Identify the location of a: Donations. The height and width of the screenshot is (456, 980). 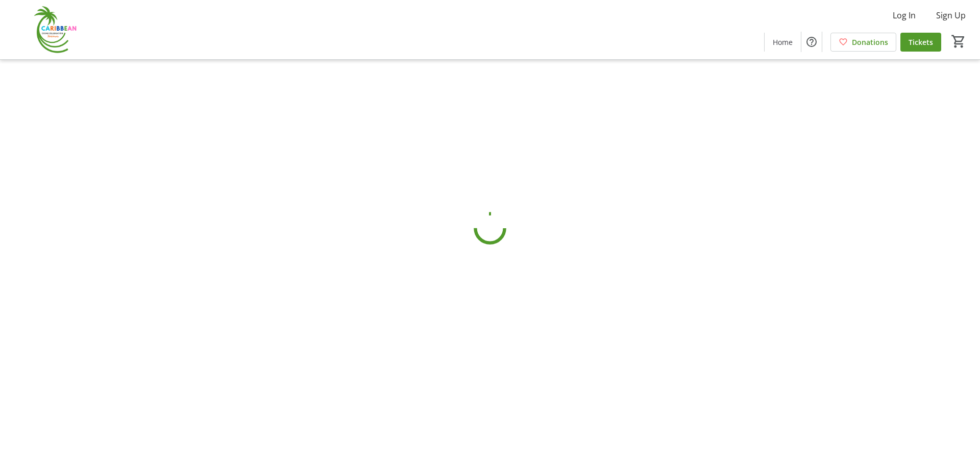
(864, 42).